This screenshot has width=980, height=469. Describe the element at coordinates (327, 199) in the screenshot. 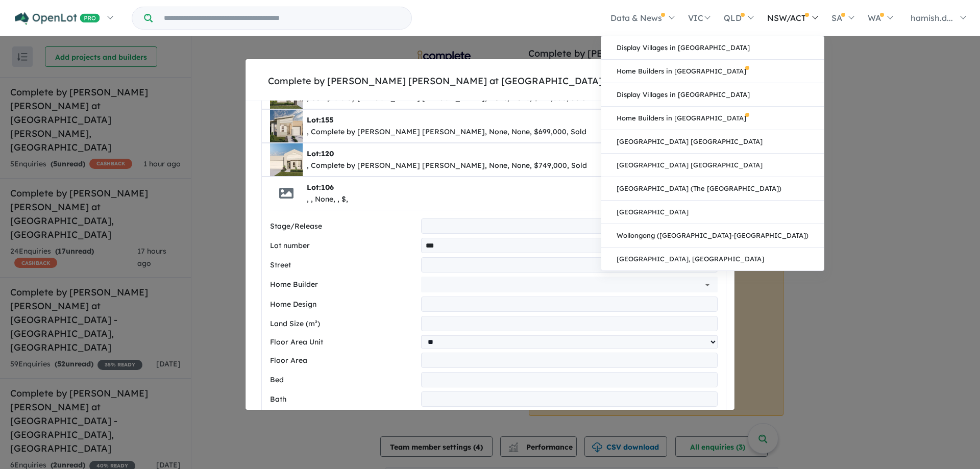

I see `div: , , None, , $,` at that location.